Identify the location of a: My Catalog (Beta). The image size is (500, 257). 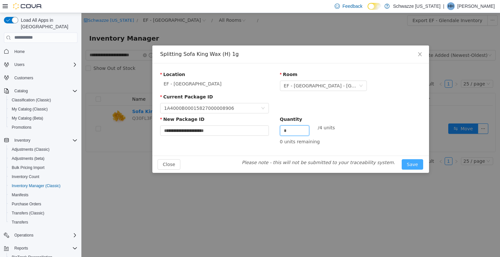
(27, 118).